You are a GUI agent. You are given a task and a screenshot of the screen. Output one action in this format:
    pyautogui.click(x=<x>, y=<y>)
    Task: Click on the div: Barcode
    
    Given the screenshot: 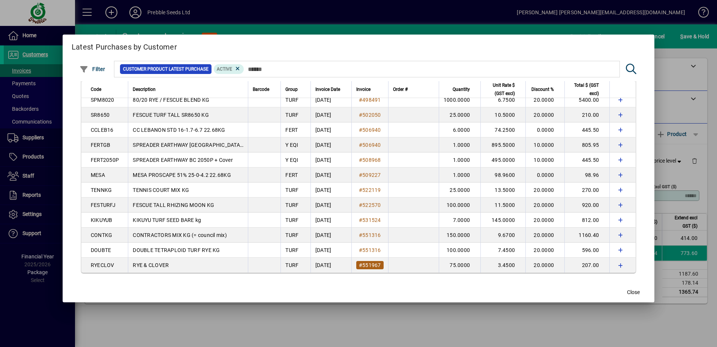 What is the action you would take?
    pyautogui.click(x=264, y=89)
    